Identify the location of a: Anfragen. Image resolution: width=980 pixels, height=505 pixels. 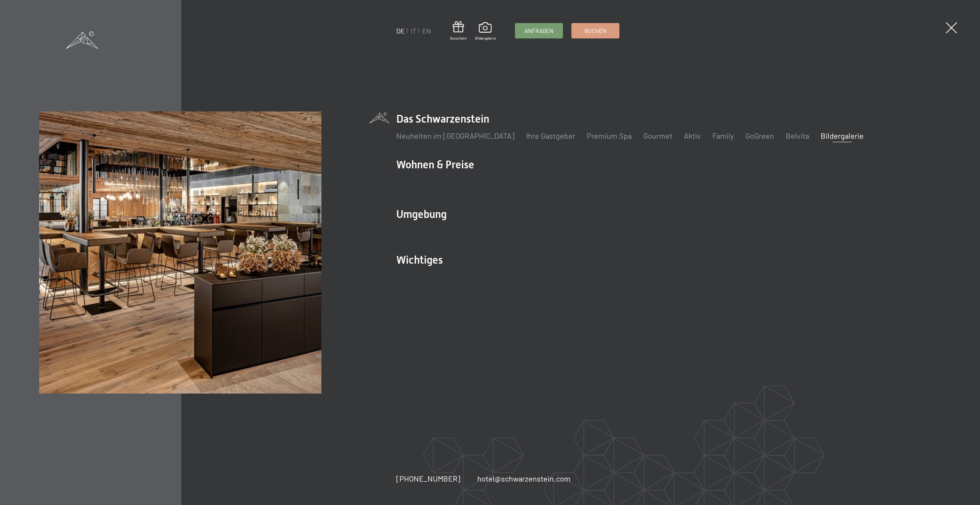
(539, 31).